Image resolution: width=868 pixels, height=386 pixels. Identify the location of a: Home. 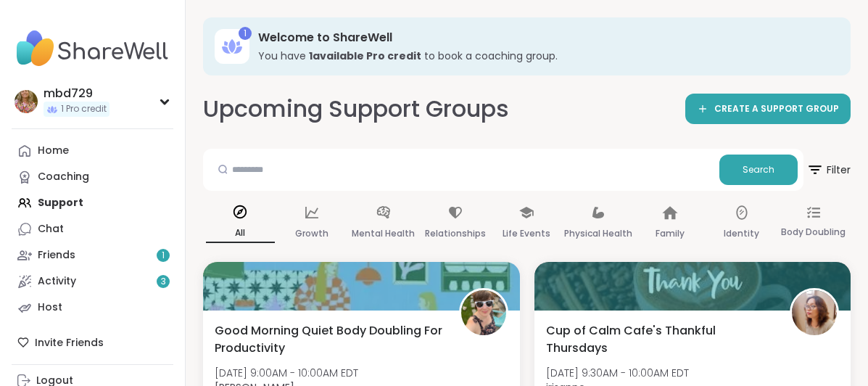
(92, 151).